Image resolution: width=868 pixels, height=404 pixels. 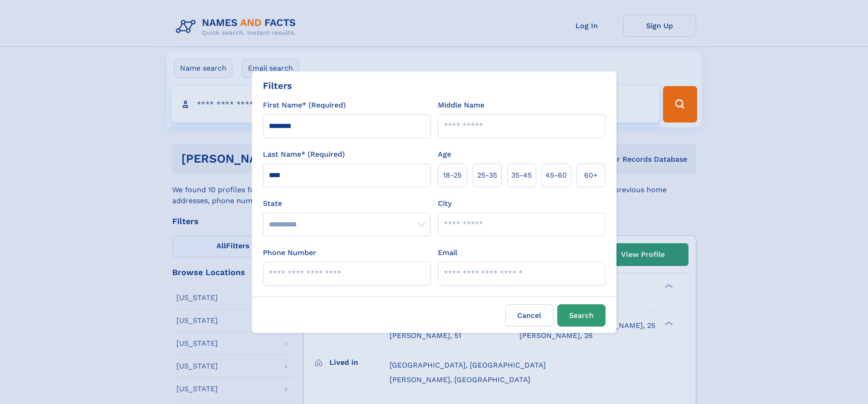 What do you see at coordinates (448, 252) in the screenshot?
I see `label: Email` at bounding box center [448, 252].